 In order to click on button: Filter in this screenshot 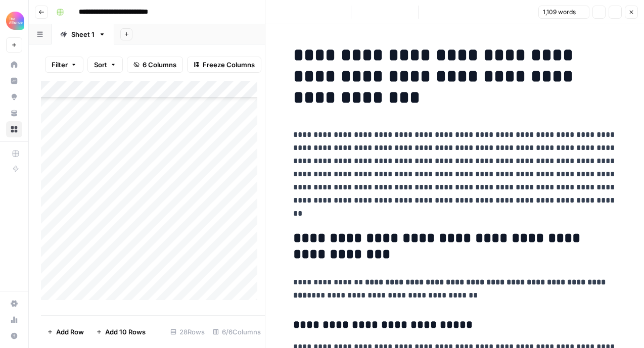, I will do `click(64, 65)`.